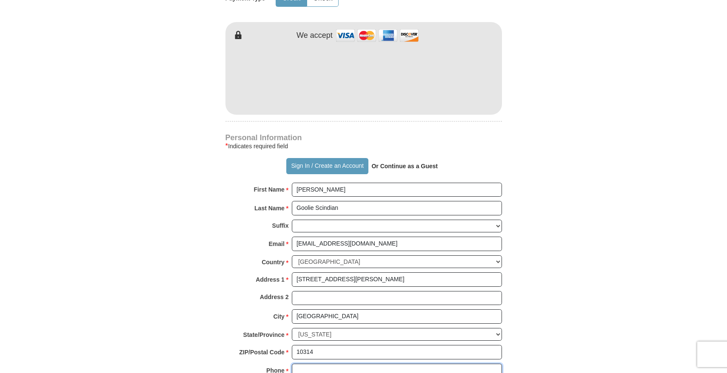 The image size is (727, 373). What do you see at coordinates (279, 317) in the screenshot?
I see `strong: City` at bounding box center [279, 317].